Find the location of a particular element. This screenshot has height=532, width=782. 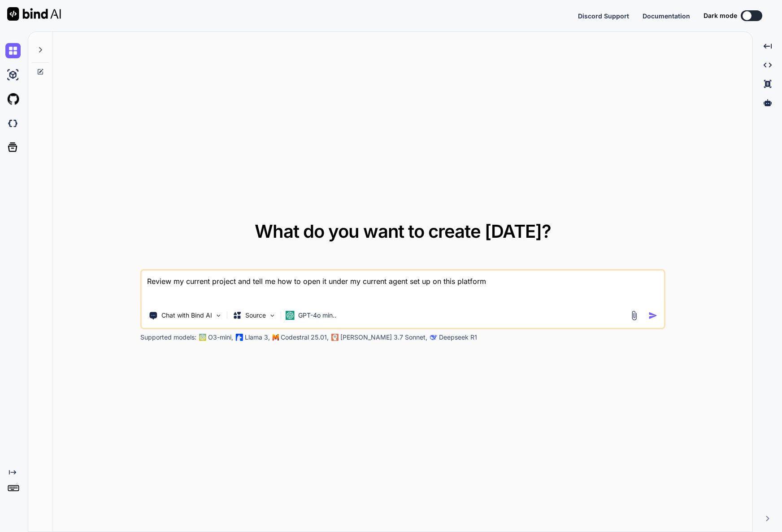

button: Documentation is located at coordinates (666, 16).